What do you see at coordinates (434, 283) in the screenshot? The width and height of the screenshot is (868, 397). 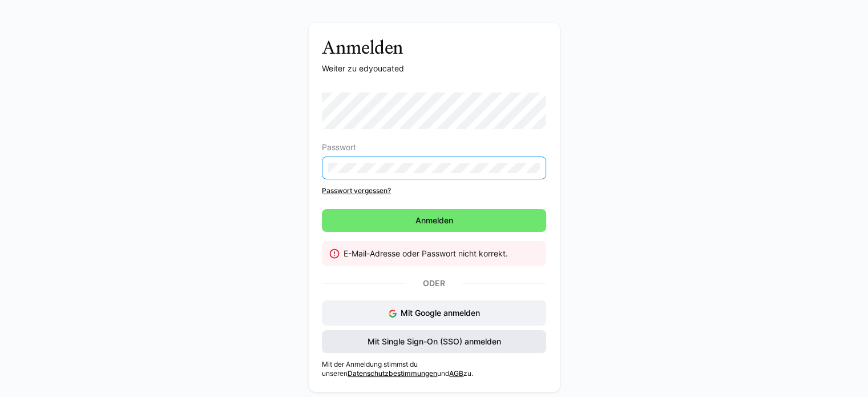 I see `p: Oder` at bounding box center [434, 283].